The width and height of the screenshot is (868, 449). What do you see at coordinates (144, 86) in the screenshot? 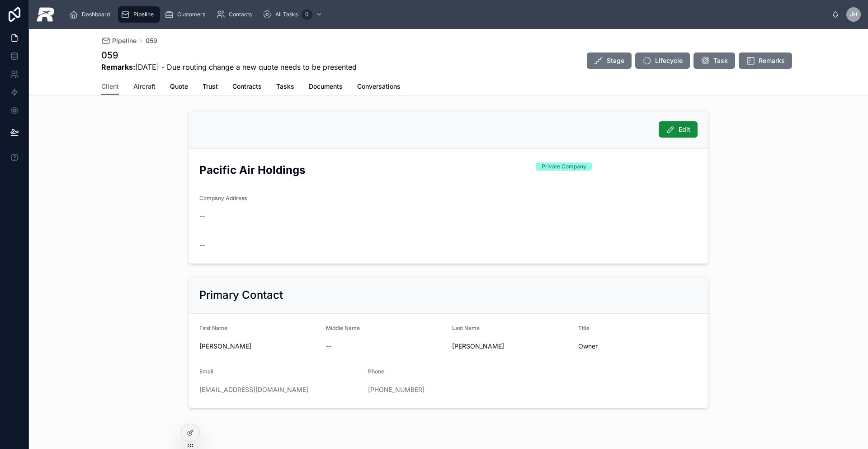
I see `span: Aircraft` at bounding box center [144, 86].